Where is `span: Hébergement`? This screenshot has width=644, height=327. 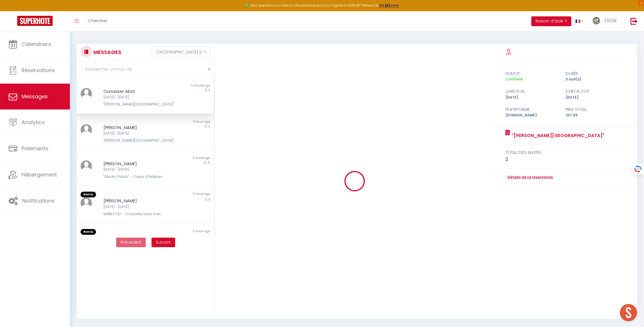 span: Hébergement is located at coordinates (39, 175).